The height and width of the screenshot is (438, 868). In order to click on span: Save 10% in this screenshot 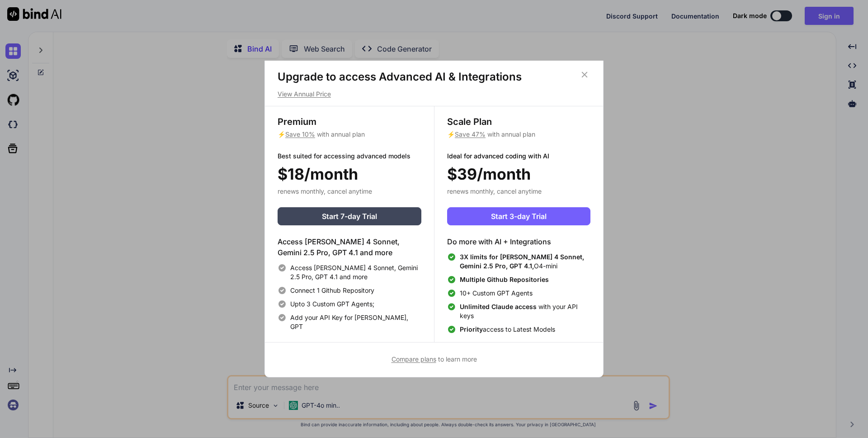, I will do `click(300, 134)`.